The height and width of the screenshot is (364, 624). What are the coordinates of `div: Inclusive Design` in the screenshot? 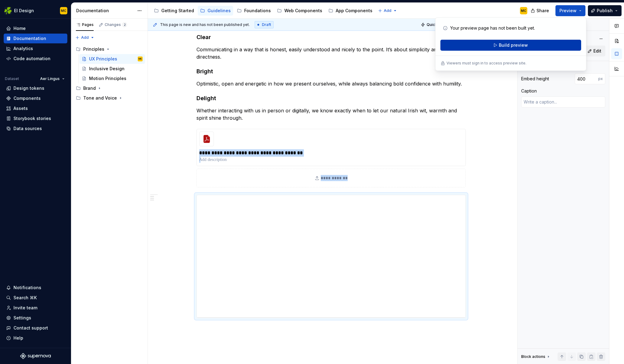 It's located at (107, 69).